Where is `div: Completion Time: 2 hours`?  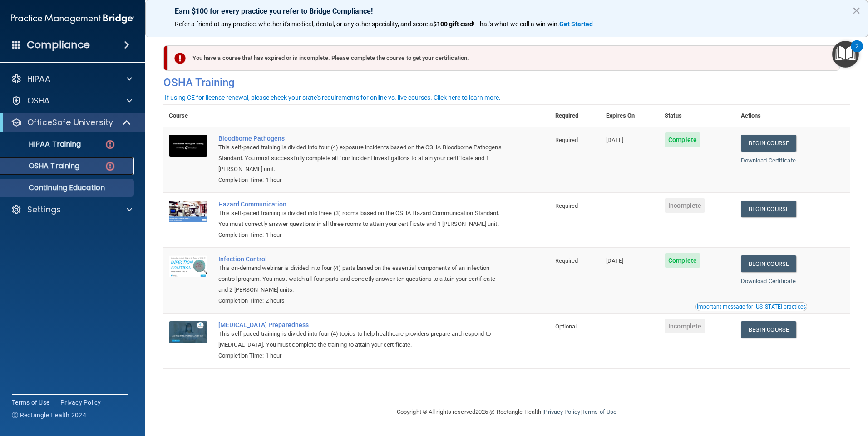 div: Completion Time: 2 hours is located at coordinates (362, 301).